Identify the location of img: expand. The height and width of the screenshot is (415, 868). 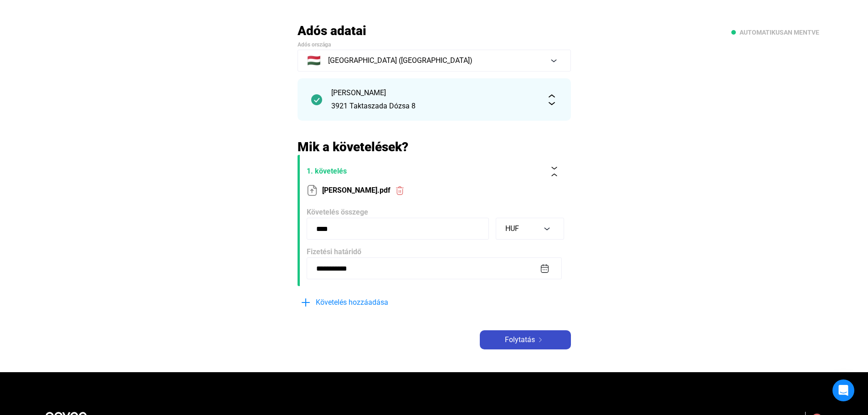
(552, 100).